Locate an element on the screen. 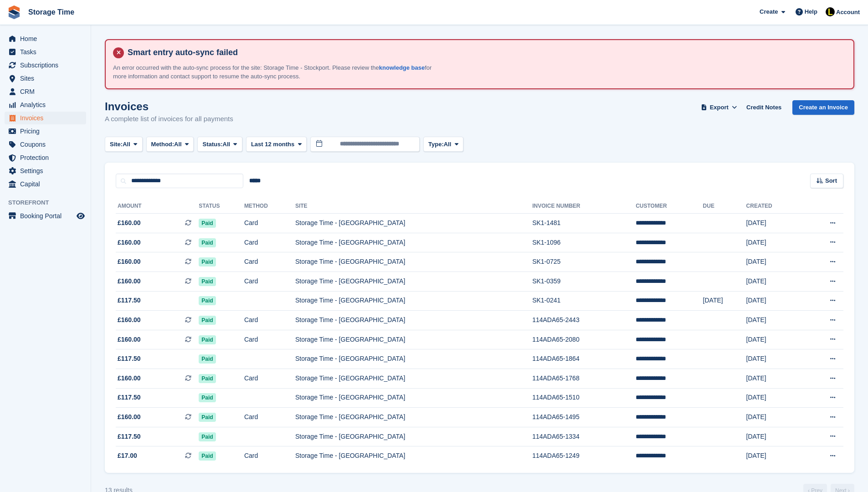 This screenshot has width=868, height=492. span: Account is located at coordinates (848, 13).